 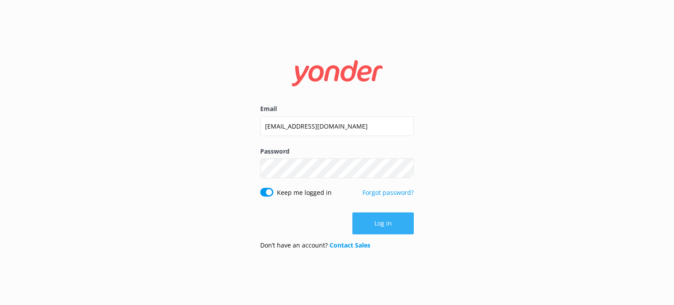 I want to click on label: Password, so click(x=337, y=151).